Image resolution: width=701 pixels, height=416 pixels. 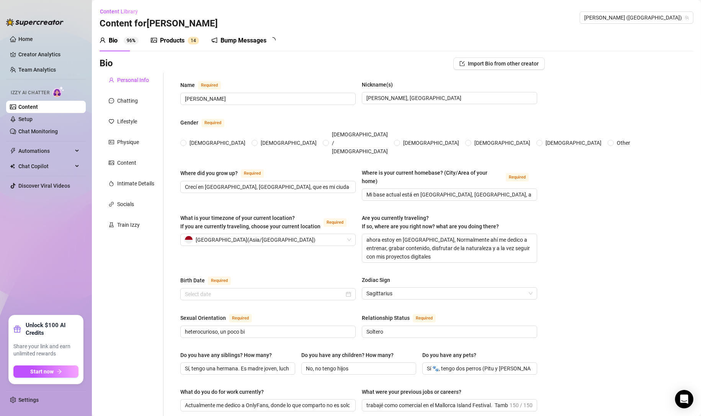 I want to click on span: Other, so click(x=623, y=143).